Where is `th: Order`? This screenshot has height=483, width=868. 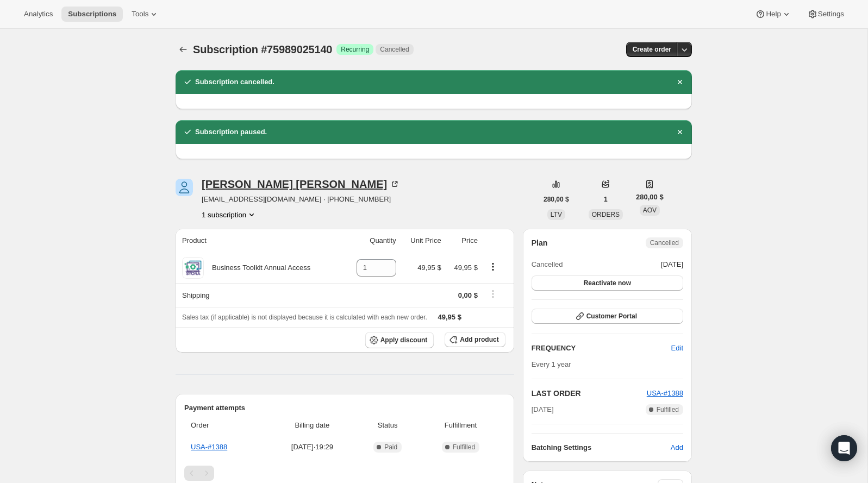 th: Order is located at coordinates (226, 425).